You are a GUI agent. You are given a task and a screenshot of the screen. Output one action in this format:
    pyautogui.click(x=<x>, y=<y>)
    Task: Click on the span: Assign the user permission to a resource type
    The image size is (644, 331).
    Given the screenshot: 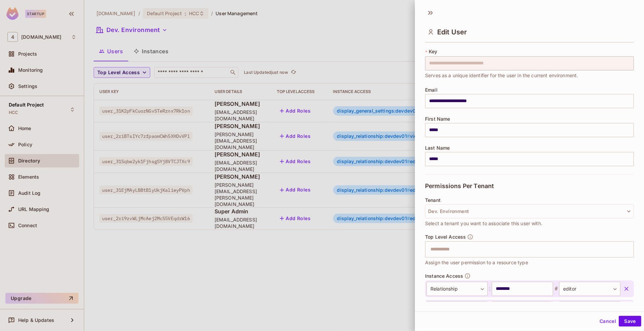 What is the action you would take?
    pyautogui.click(x=477, y=262)
    